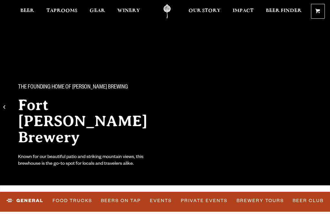 The image size is (330, 214). What do you see at coordinates (27, 11) in the screenshot?
I see `span: Beer` at bounding box center [27, 11].